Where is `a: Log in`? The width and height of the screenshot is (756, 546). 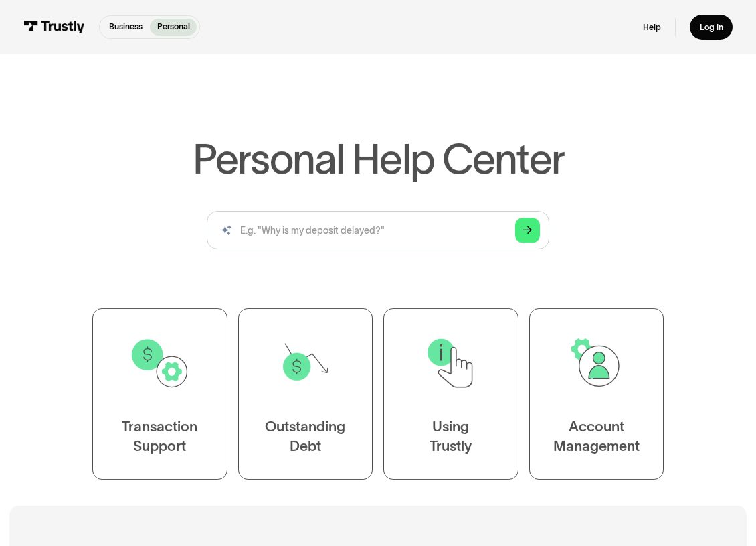 a: Log in is located at coordinates (710, 27).